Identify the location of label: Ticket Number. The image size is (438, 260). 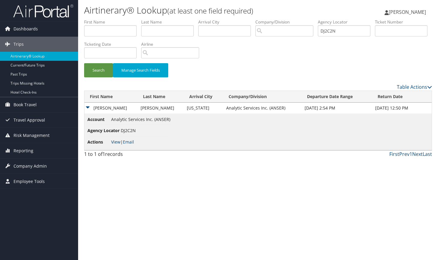
(404, 22).